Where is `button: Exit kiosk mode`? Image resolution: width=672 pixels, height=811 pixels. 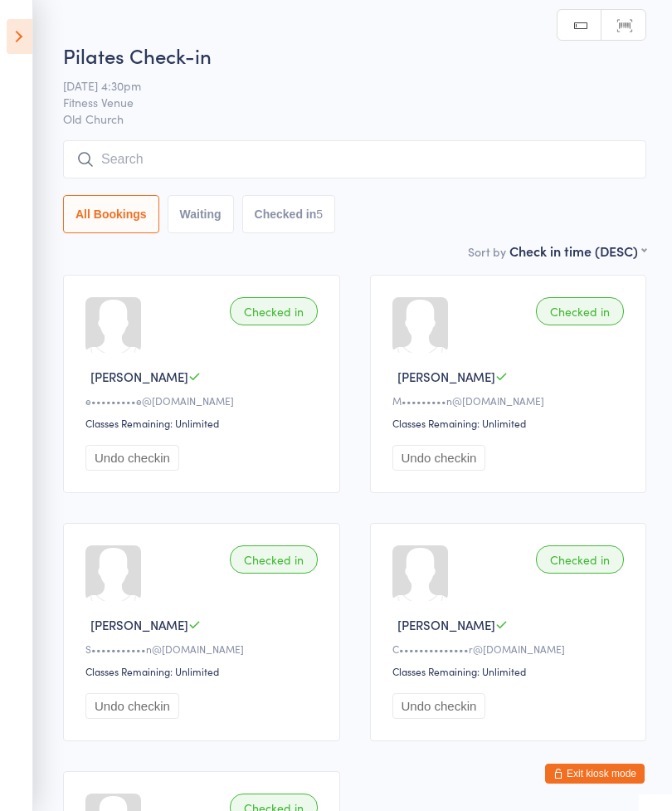
button: Exit kiosk mode is located at coordinates (595, 774).